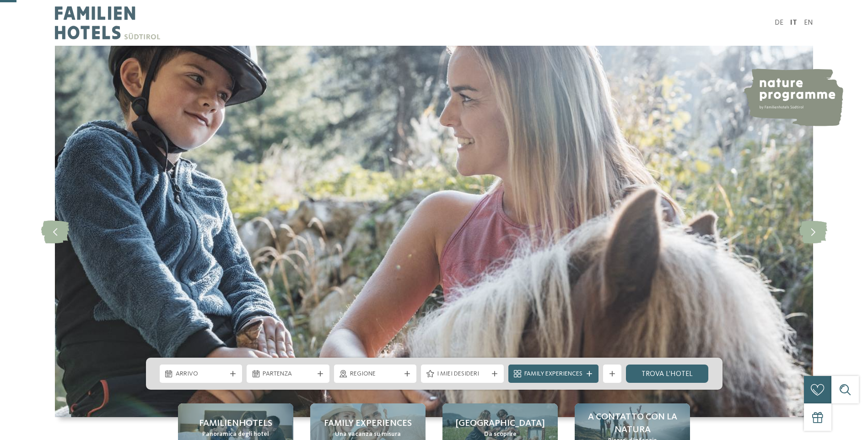  What do you see at coordinates (778, 23) in the screenshot?
I see `a: DE` at bounding box center [778, 23].